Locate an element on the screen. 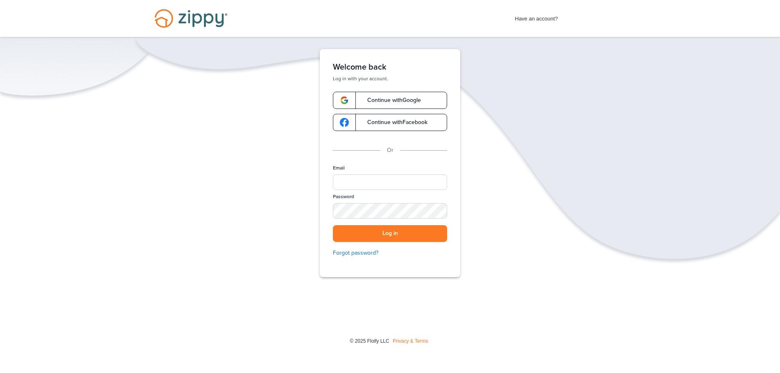 The image size is (780, 373). h1: Welcome back is located at coordinates (390, 67).